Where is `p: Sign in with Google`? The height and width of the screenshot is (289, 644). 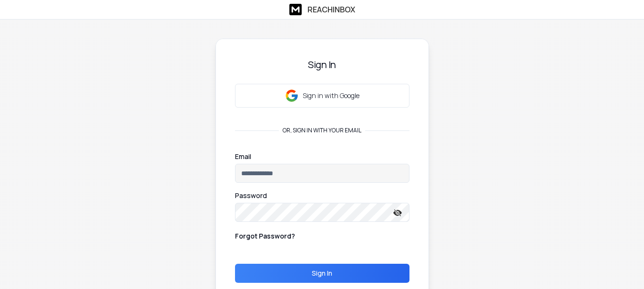
p: Sign in with Google is located at coordinates (330, 95).